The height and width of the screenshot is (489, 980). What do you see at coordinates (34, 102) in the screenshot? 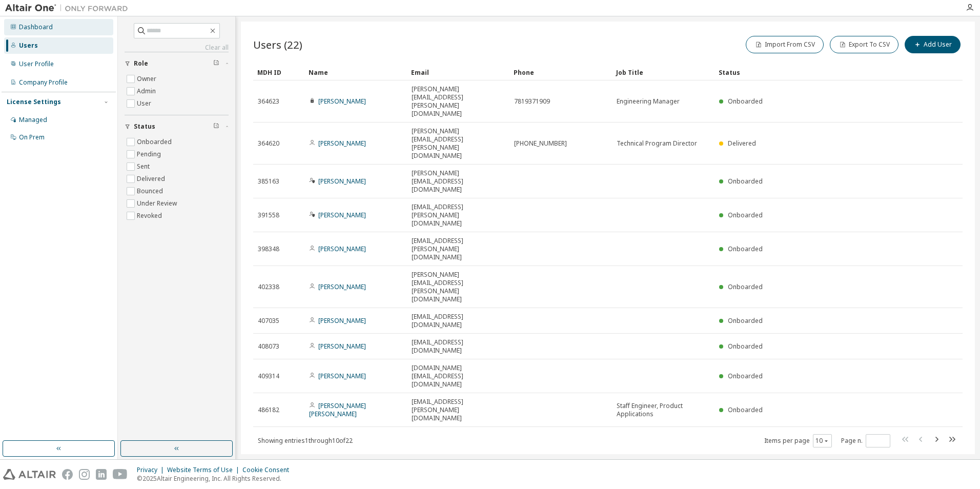
I see `div: License Settings` at bounding box center [34, 102].